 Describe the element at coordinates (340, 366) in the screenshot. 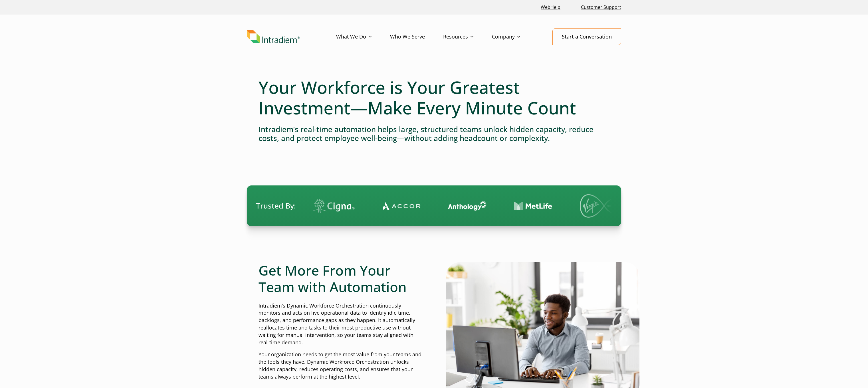

I see `p: Your organization needs to get the most value from your teams and the tools they have. Dynamic Wo...` at that location.